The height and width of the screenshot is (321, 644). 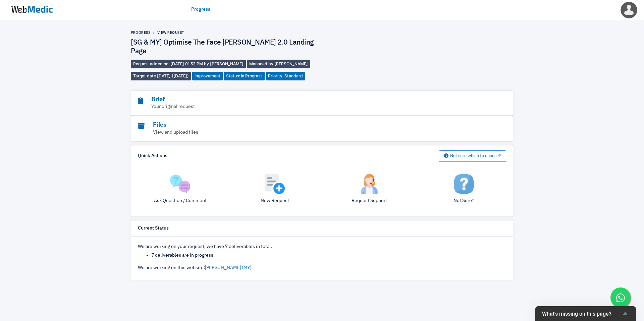 What do you see at coordinates (322, 247) in the screenshot?
I see `p: We are working on your request, we have 7 deliverables in total.` at bounding box center [322, 247].